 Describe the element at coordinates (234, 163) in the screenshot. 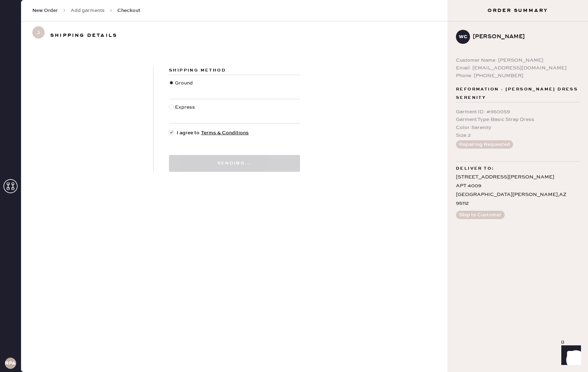

I see `button: Sending...` at that location.